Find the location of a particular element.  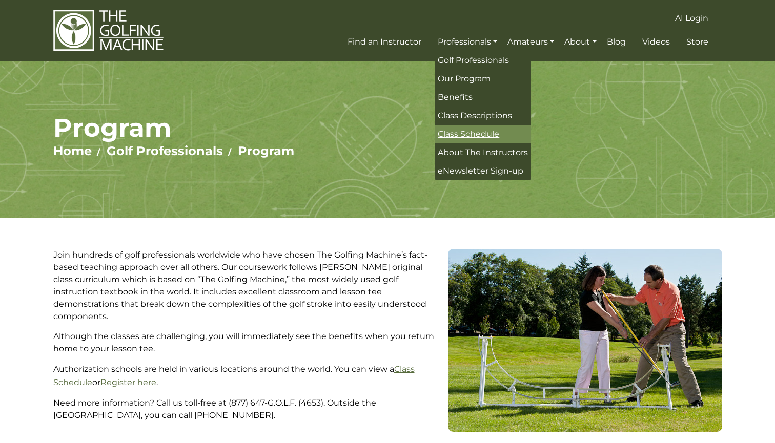

p: Join hundreds of golf professionals worldwide who have chosen The Golfing Machine’s fact-based te... is located at coordinates (246, 286).